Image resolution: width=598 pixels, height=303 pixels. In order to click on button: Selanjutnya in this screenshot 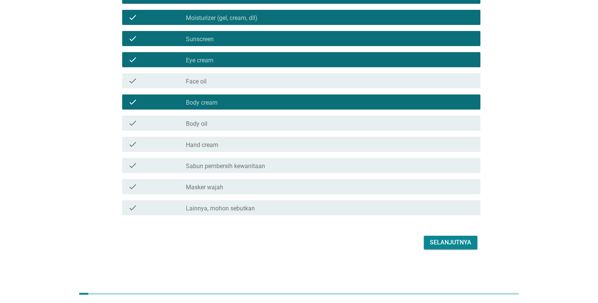, I will do `click(451, 242)`.